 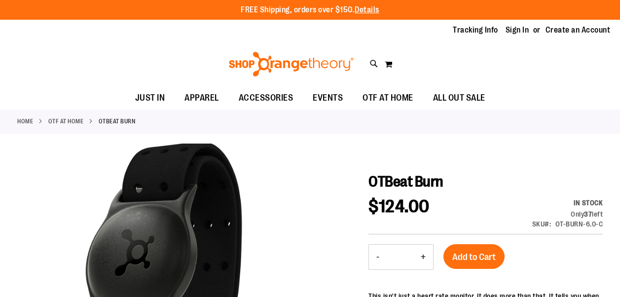 What do you see at coordinates (378, 257) in the screenshot?
I see `button: Decrease product quantity` at bounding box center [378, 257].